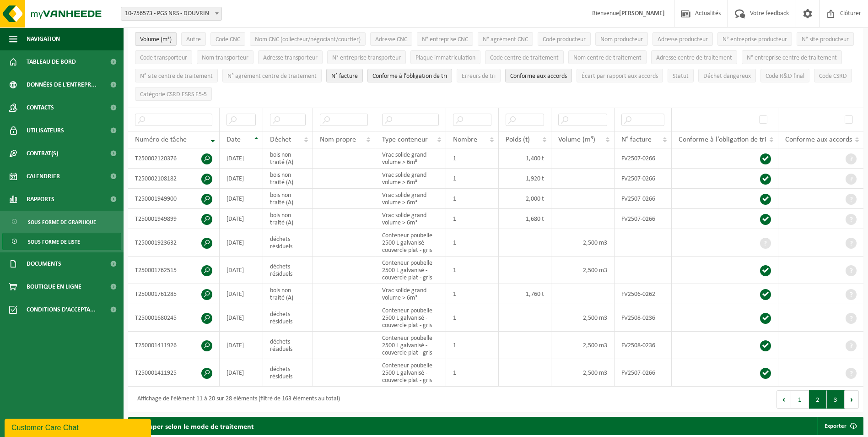 This screenshot has width=868, height=437. What do you see at coordinates (479, 76) in the screenshot?
I see `button: Erreurs de triErreurs de tri: Activate to sort` at bounding box center [479, 76].